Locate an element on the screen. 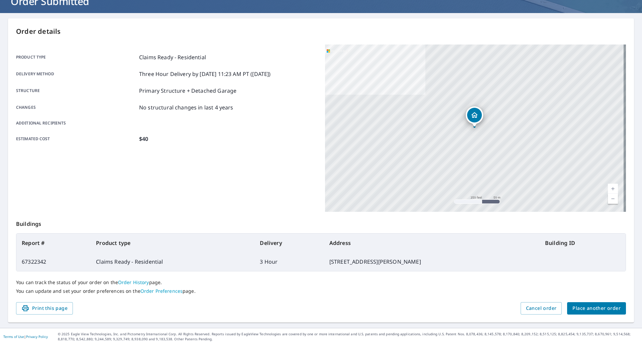  a: Current Level 17, Zoom Out is located at coordinates (613, 199).